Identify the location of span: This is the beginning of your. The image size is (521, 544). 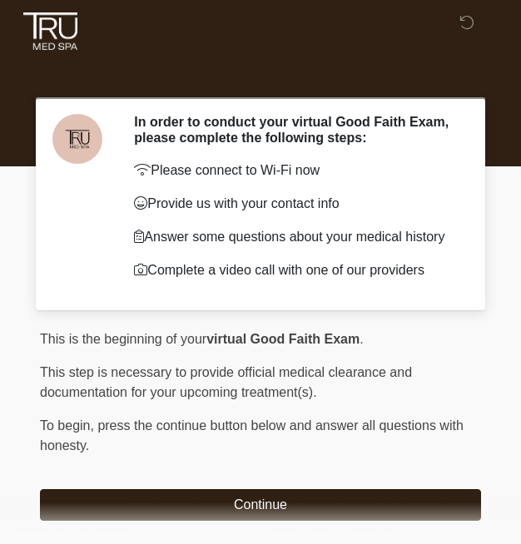
(123, 338).